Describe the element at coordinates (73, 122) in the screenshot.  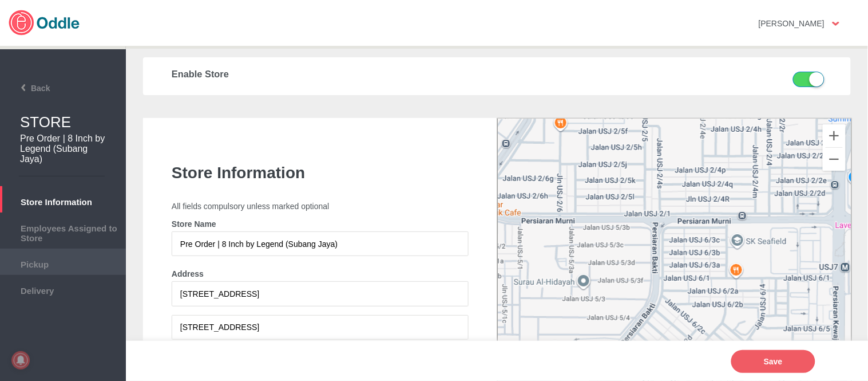
I see `h1: STORE` at that location.